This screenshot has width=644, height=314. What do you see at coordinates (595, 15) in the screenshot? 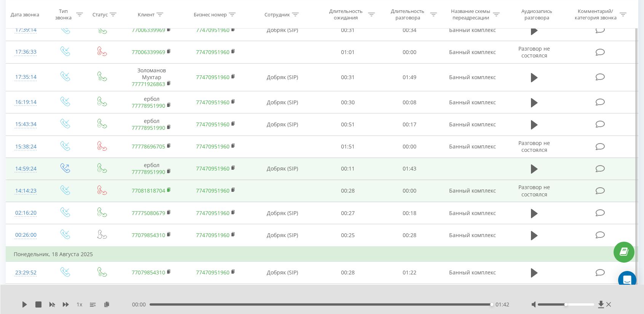
I see `div: Комментарий/категория звонка` at bounding box center [595, 15].